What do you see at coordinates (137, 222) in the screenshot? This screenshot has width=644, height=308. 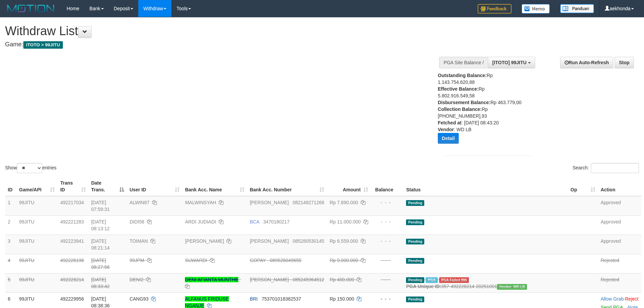 I see `span: DIDI58` at bounding box center [137, 222].